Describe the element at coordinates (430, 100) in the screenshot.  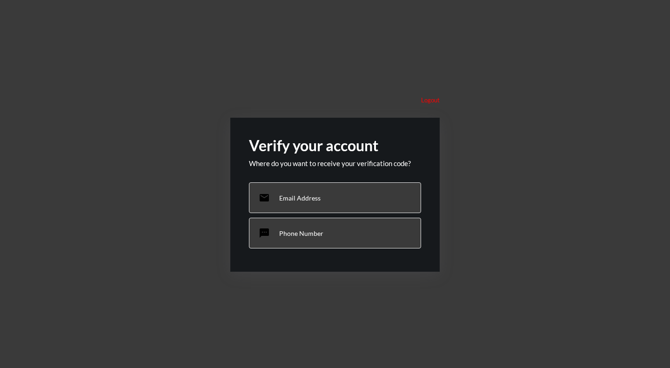
I see `p: Logout` at that location.